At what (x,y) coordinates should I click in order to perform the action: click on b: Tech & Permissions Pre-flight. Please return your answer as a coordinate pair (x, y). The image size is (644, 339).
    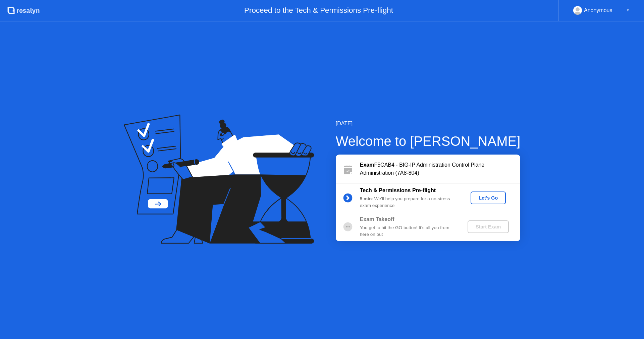
    Looking at the image, I should click on (398, 190).